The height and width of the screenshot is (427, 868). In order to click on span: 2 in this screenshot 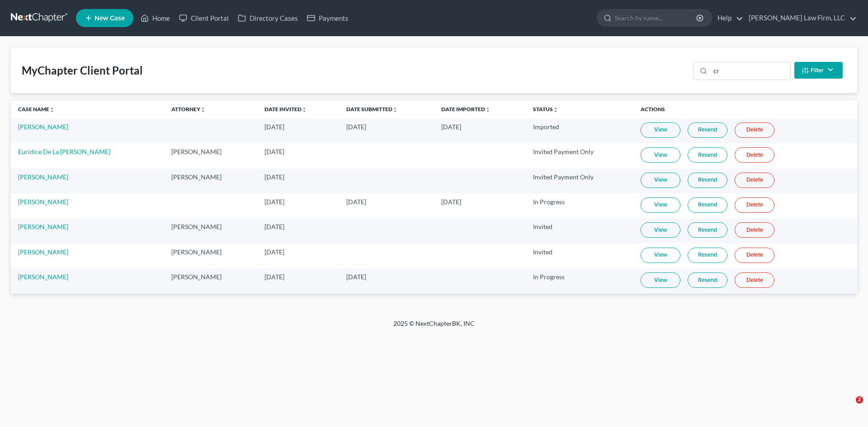, I will do `click(860, 400)`.